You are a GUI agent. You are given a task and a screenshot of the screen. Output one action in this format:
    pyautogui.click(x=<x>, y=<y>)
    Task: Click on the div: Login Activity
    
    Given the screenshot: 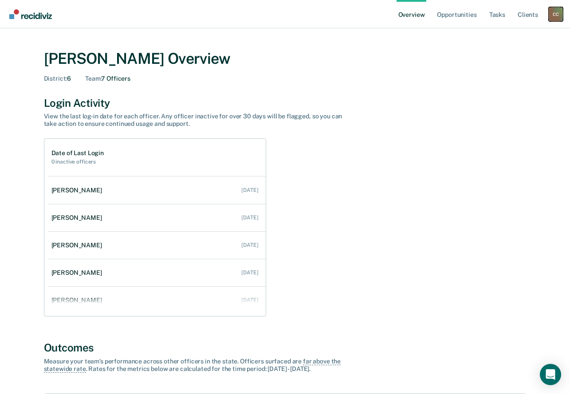 What is the action you would take?
    pyautogui.click(x=285, y=103)
    